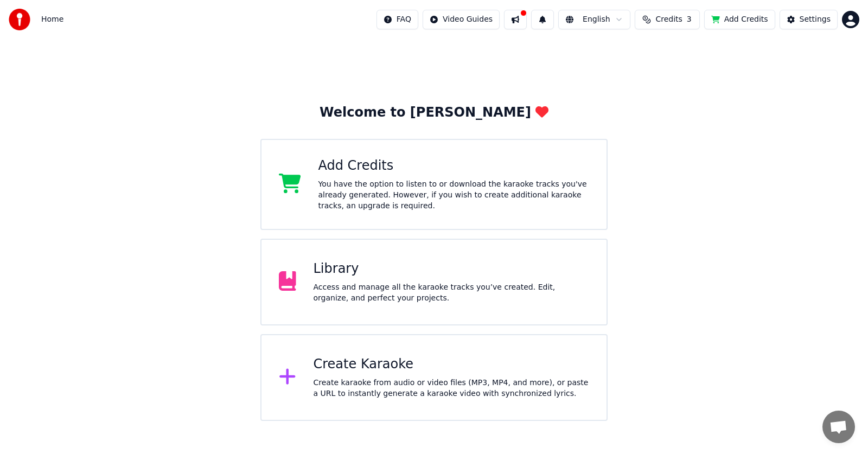 Image resolution: width=868 pixels, height=454 pixels. I want to click on div: Access and manage all the karaoke tracks you’ve created. Edit, organize, and perfect your projects., so click(452, 293).